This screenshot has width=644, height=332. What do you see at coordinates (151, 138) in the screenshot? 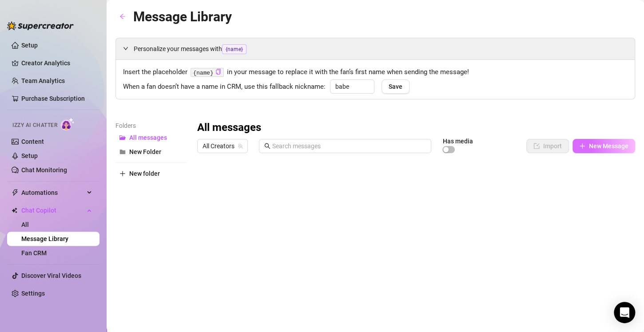
I see `button: All messages` at bounding box center [151, 138].